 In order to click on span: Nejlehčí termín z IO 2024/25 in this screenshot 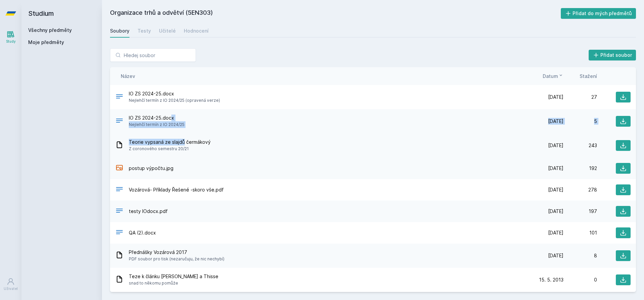, I will do `click(157, 125)`.